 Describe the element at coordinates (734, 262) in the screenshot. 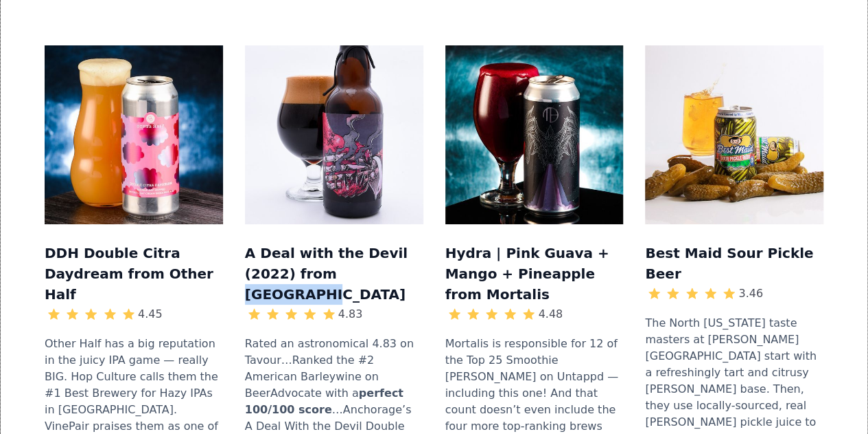

I see `h3: Best Maid Sour Pickle Beer` at that location.